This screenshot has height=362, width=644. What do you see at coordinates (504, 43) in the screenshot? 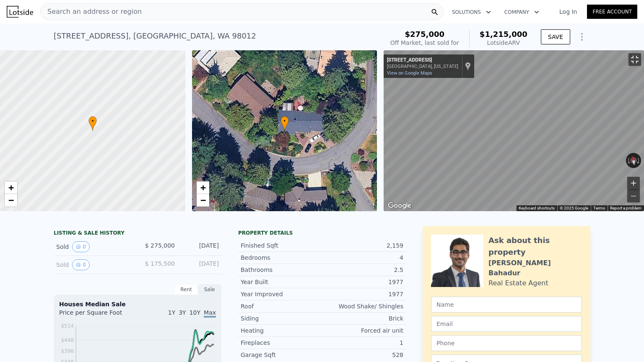
I see `div: Lotside ARV` at bounding box center [504, 43].